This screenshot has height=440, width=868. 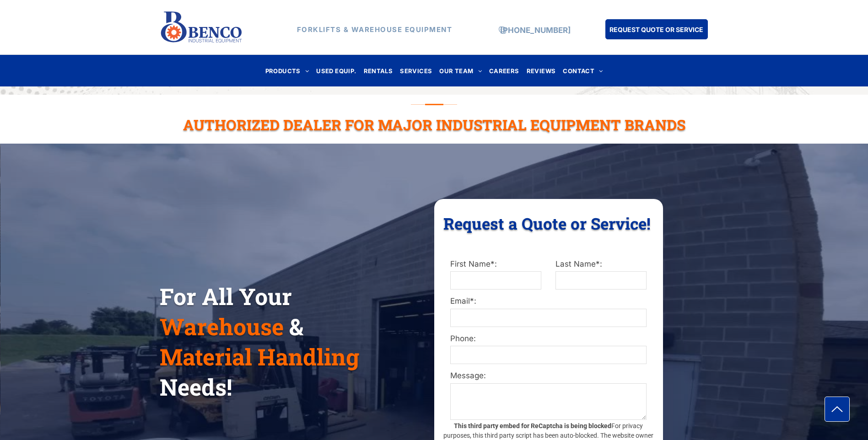 I want to click on a: SERVICES, so click(x=416, y=70).